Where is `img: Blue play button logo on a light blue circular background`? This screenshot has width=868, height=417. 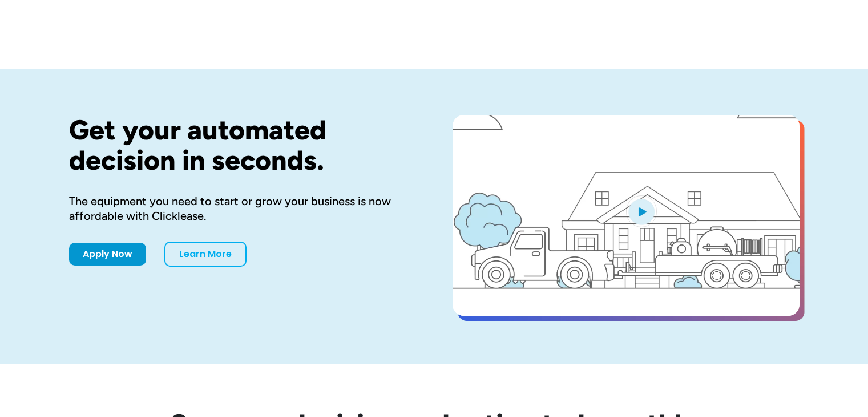 img: Blue play button logo on a light blue circular background is located at coordinates (641, 211).